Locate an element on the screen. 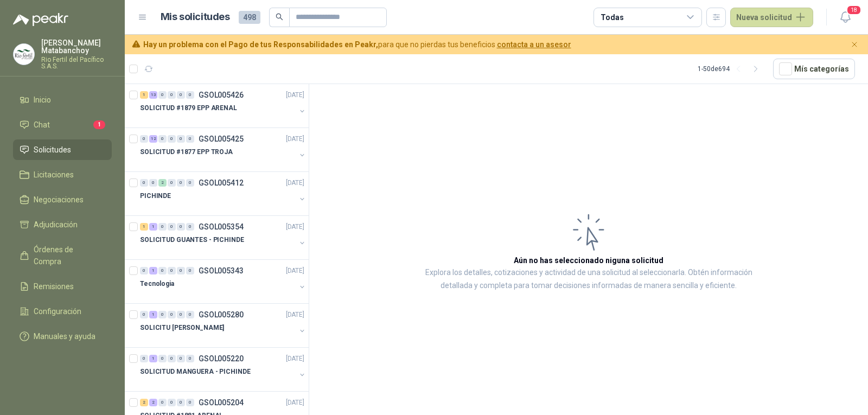 The height and width of the screenshot is (415, 868). span: Chat is located at coordinates (41, 124).